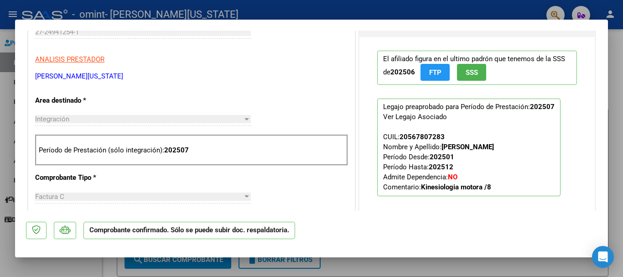 The height and width of the screenshot is (277, 623). What do you see at coordinates (477, 67) in the screenshot?
I see `p: El afiliado figura en el ultimo padrón que tenemos de la SSS de` at bounding box center [477, 67].